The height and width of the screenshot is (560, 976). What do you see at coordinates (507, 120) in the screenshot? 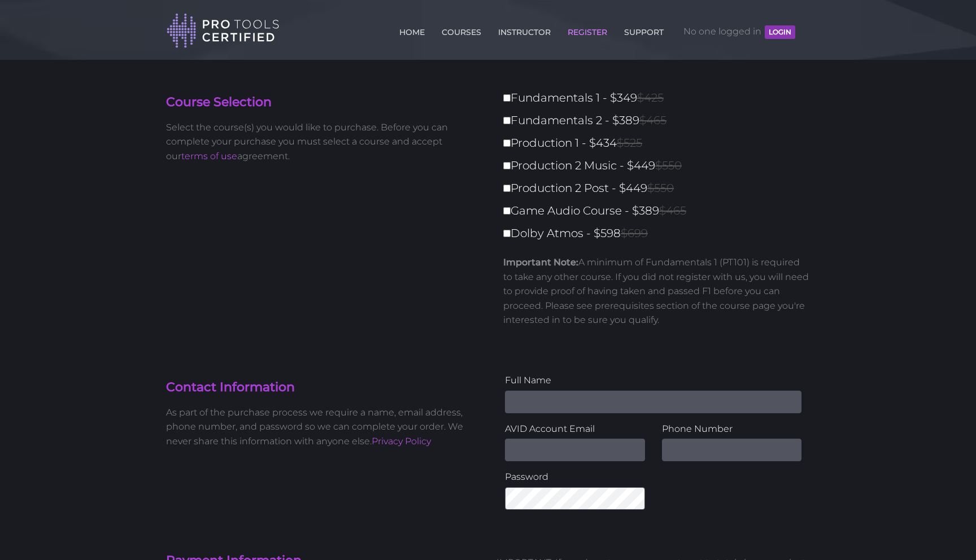
I see `input: Fundamentals 2 - $389$465` at bounding box center [507, 120].